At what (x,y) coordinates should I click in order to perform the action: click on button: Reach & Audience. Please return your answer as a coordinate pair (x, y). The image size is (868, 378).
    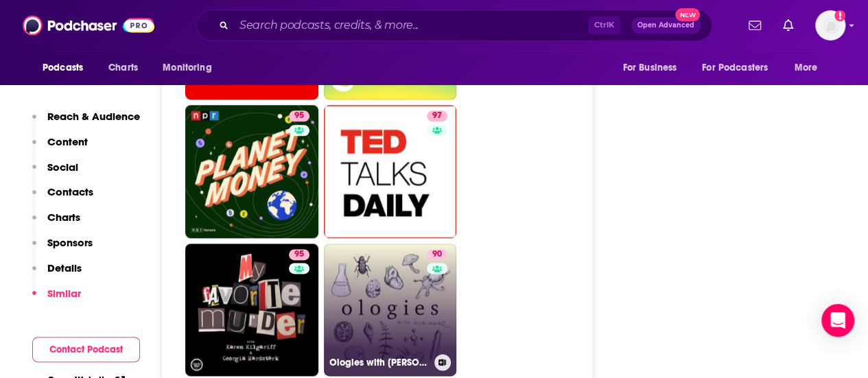
    Looking at the image, I should click on (85, 122).